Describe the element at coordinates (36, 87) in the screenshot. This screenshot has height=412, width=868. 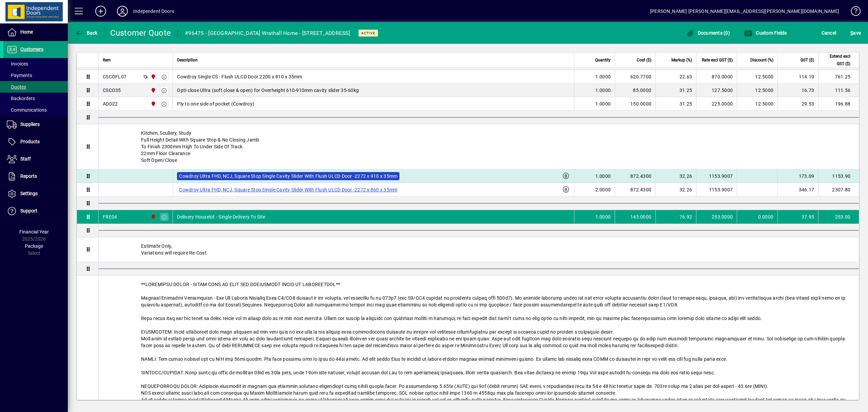
I see `a: Quotes` at that location.